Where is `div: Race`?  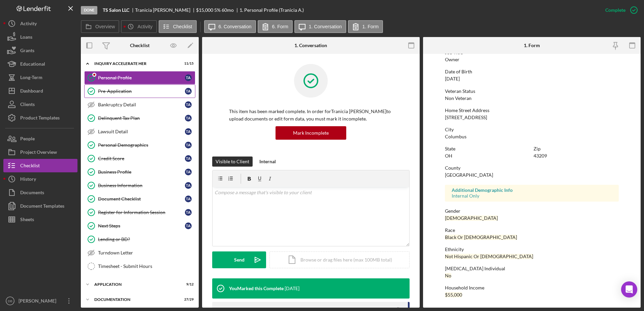
div: Race is located at coordinates (532, 230).